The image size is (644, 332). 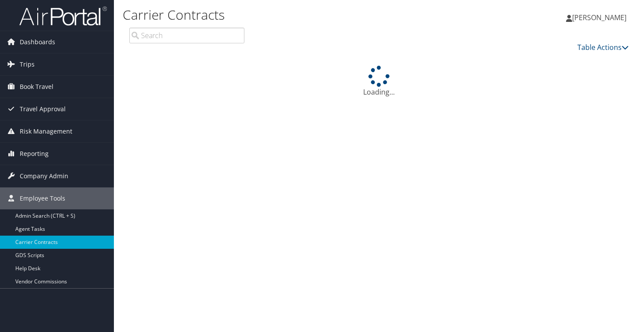 I want to click on span: Trips, so click(x=27, y=64).